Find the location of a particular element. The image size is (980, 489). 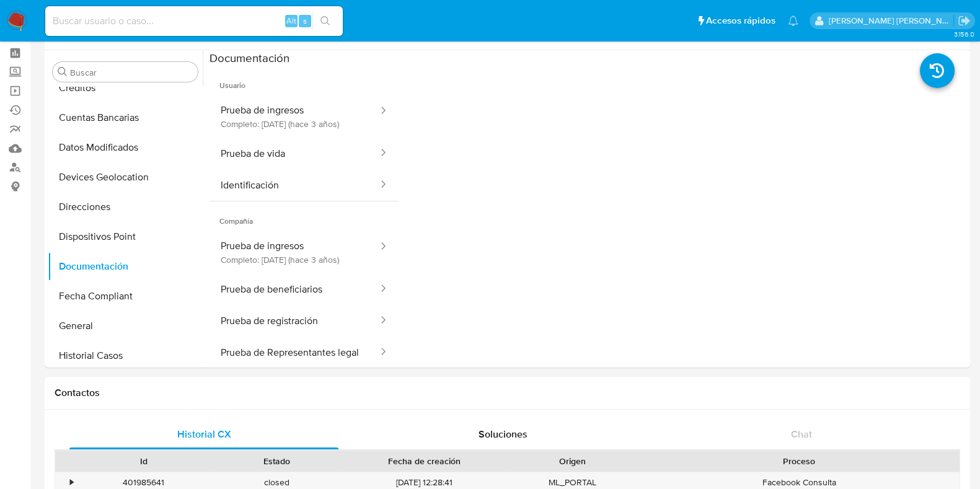

span: Accesos rápidos is located at coordinates (740, 21).